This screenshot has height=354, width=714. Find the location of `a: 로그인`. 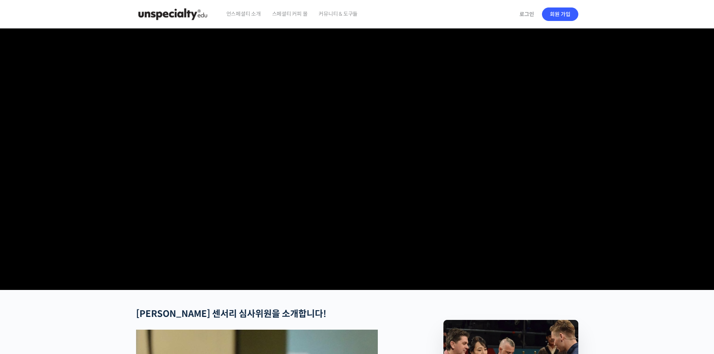

a: 로그인 is located at coordinates (527, 14).